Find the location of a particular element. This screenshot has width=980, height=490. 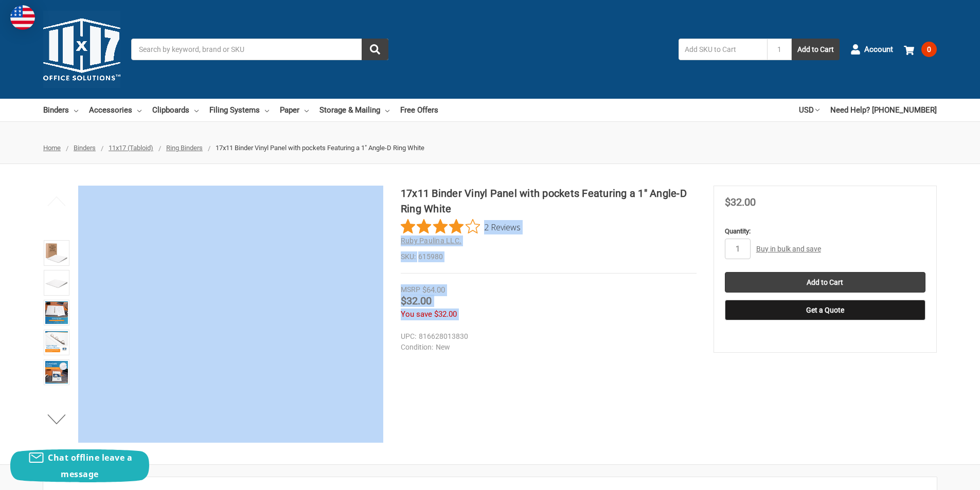

span: 11x17 (Tabloid) is located at coordinates (130, 147).